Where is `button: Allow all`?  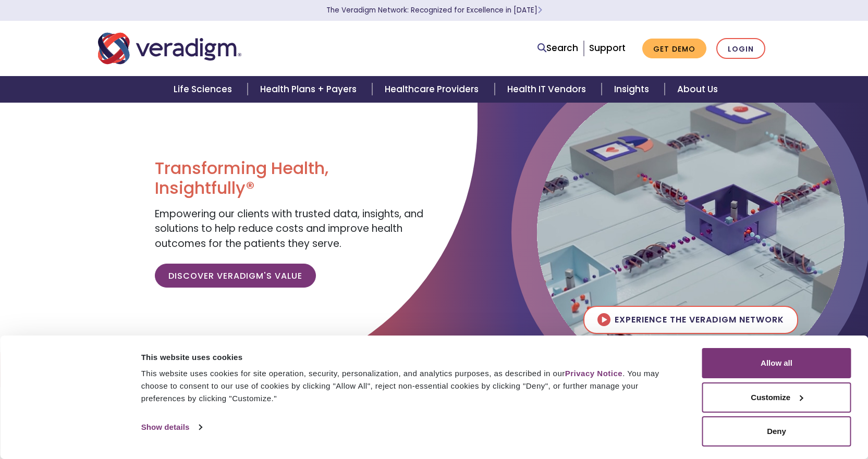 button: Allow all is located at coordinates (777, 363).